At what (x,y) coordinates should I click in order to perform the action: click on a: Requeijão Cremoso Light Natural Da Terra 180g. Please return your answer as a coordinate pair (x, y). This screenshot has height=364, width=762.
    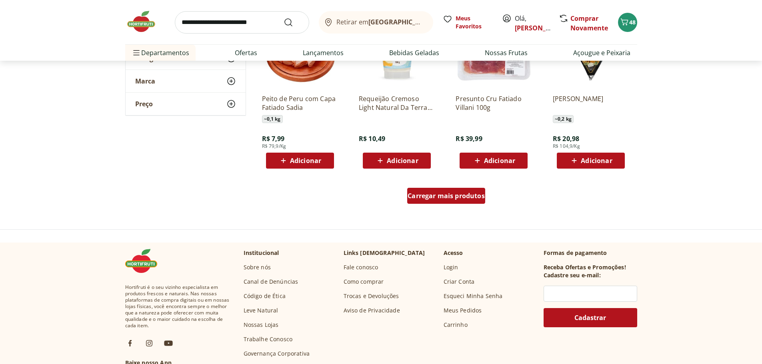
    Looking at the image, I should click on (397, 103).